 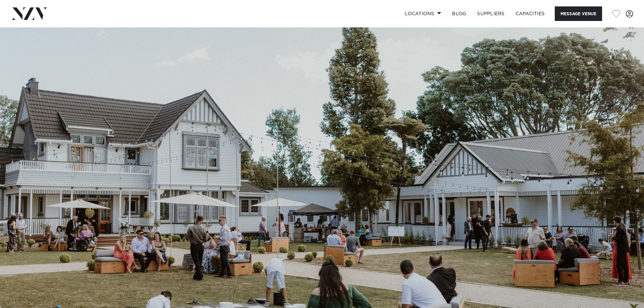 What do you see at coordinates (29, 13) in the screenshot?
I see `img: nzv-logo.png` at bounding box center [29, 13].